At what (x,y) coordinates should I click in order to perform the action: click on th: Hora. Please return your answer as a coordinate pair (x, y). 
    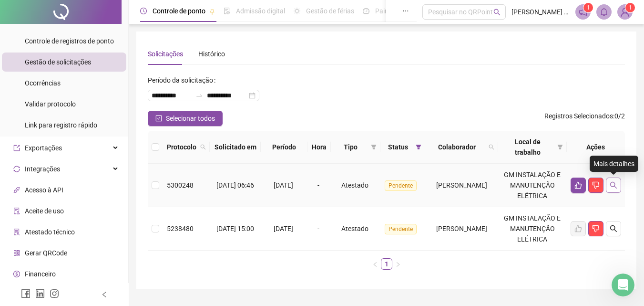
    Looking at the image, I should click on (319, 147).